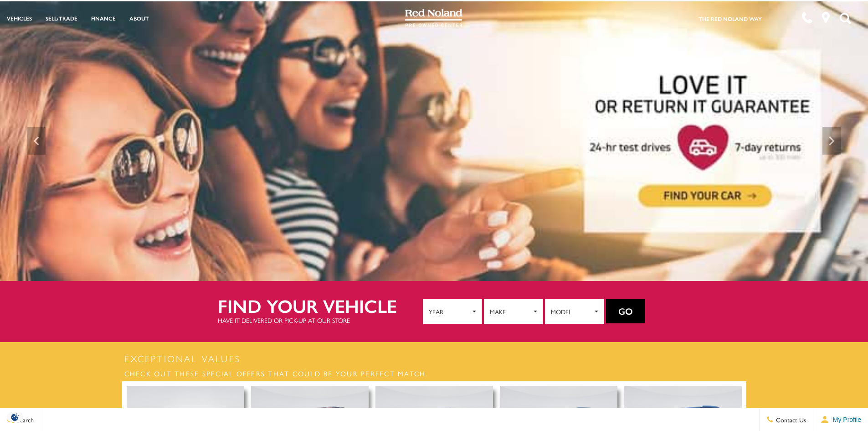 The image size is (868, 431). What do you see at coordinates (626, 312) in the screenshot?
I see `button: Go` at bounding box center [626, 312].